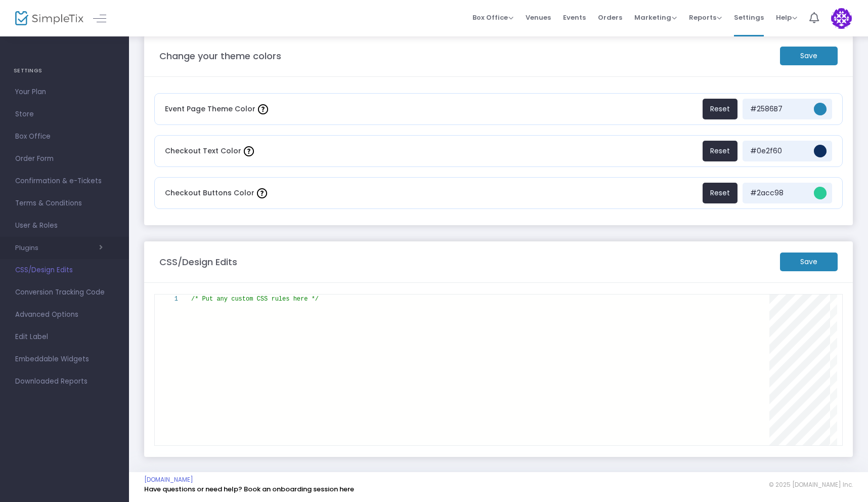 This screenshot has height=502, width=868. What do you see at coordinates (610, 17) in the screenshot?
I see `span: Orders` at bounding box center [610, 17].